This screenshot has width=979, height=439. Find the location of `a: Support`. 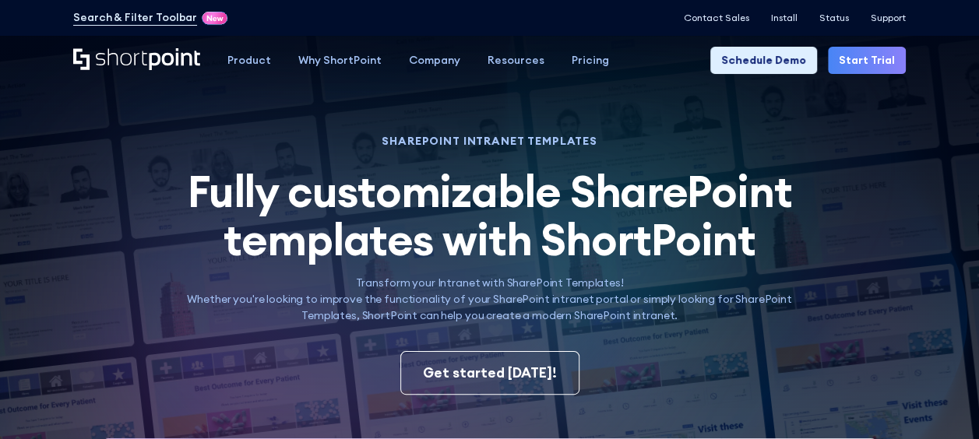

a: Support is located at coordinates (888, 18).